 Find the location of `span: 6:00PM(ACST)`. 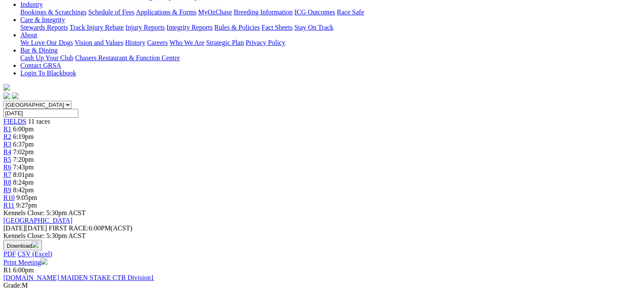

span: 6:00PM(ACST) is located at coordinates (90, 228).